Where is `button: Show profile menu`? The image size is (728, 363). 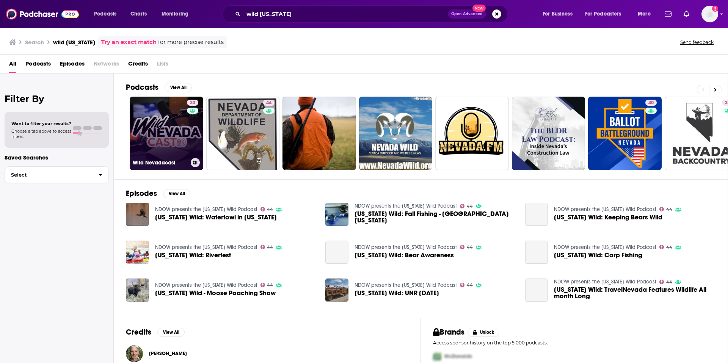
button: Show profile menu is located at coordinates (709, 14).